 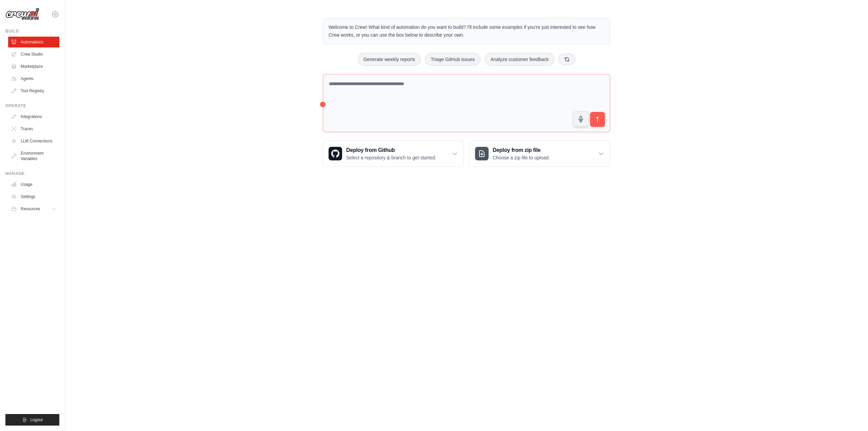 What do you see at coordinates (389, 59) in the screenshot?
I see `button: Generate weekly reports` at bounding box center [389, 59].